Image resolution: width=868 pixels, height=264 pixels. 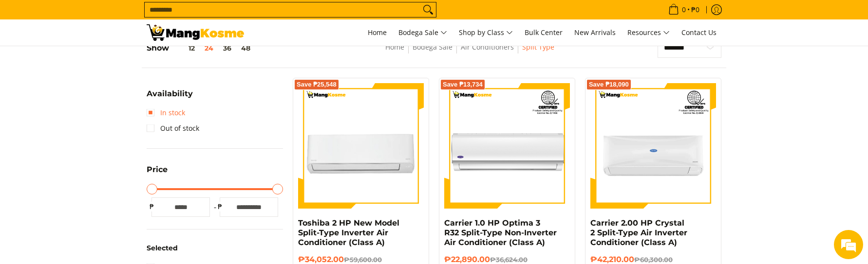 What do you see at coordinates (470, 52) in the screenshot?
I see `nav: Breadcrumbs` at bounding box center [470, 52].